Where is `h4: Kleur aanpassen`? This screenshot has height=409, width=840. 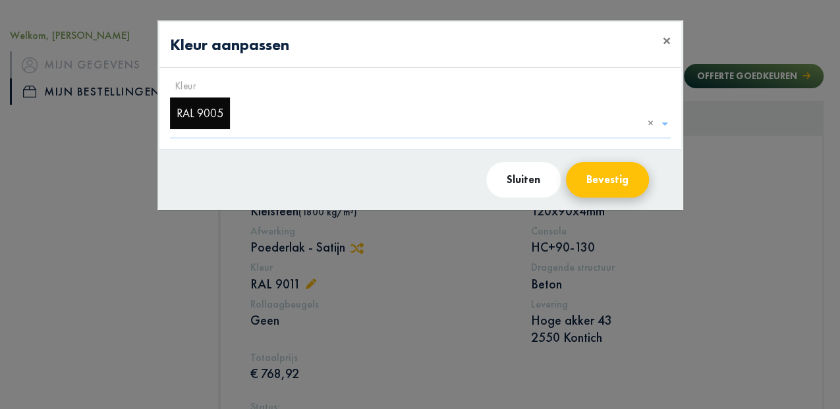 h4: Kleur aanpassen is located at coordinates (229, 45).